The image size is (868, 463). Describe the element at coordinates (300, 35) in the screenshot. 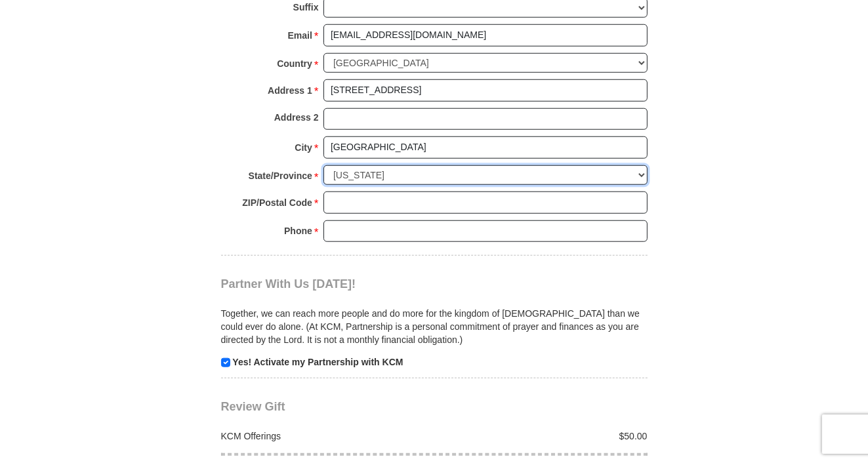

I see `strong: Email` at that location.